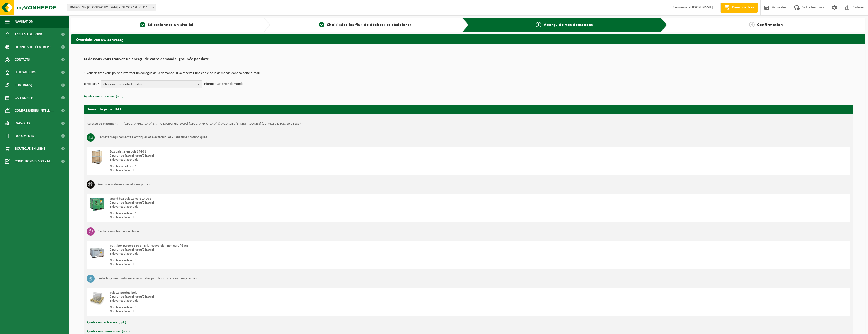  Describe the element at coordinates (124, 293) in the screenshot. I see `span: Palette perdue bois` at that location.